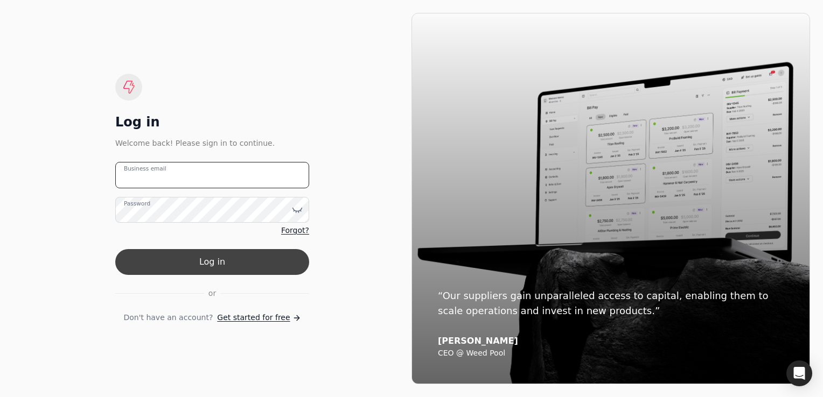 The width and height of the screenshot is (823, 397). I want to click on div: Open Intercom Messenger, so click(799, 374).